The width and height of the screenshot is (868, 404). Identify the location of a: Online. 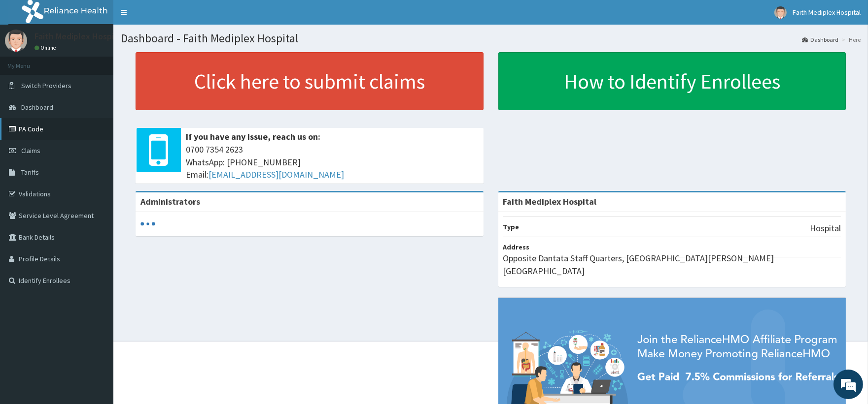
(46, 48).